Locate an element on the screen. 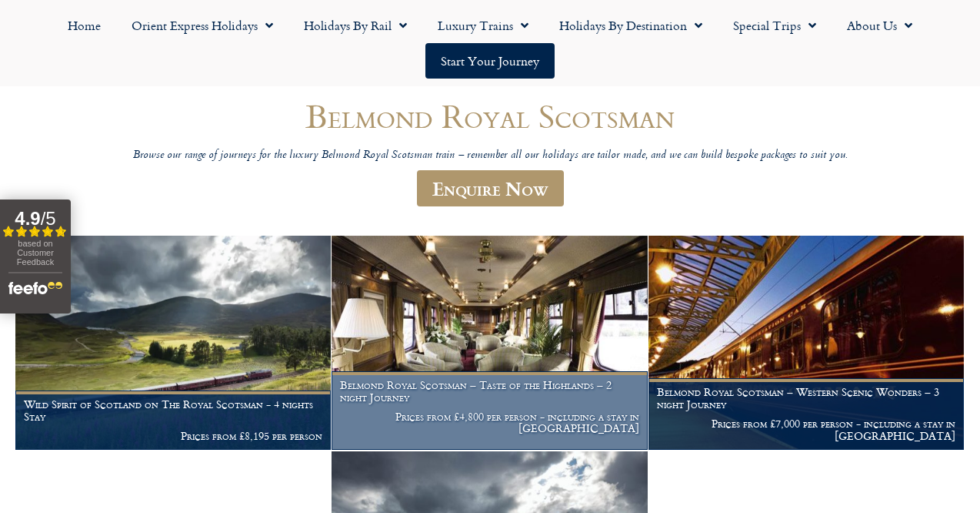 This screenshot has height=513, width=980. a: Orient Express Holidays is located at coordinates (203, 25).